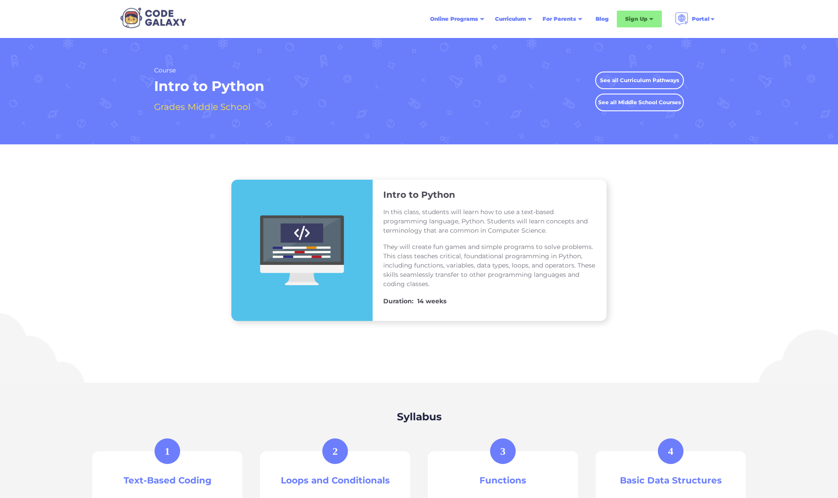  Describe the element at coordinates (398, 301) in the screenshot. I see `h4: Duration:` at that location.